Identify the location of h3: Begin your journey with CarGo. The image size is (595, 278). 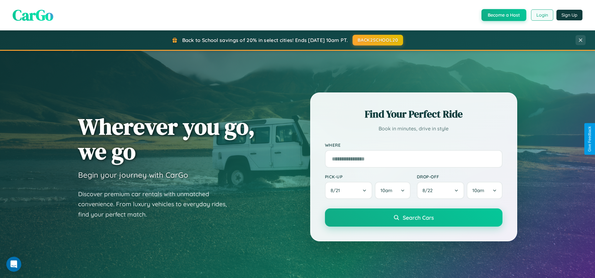
(133, 175).